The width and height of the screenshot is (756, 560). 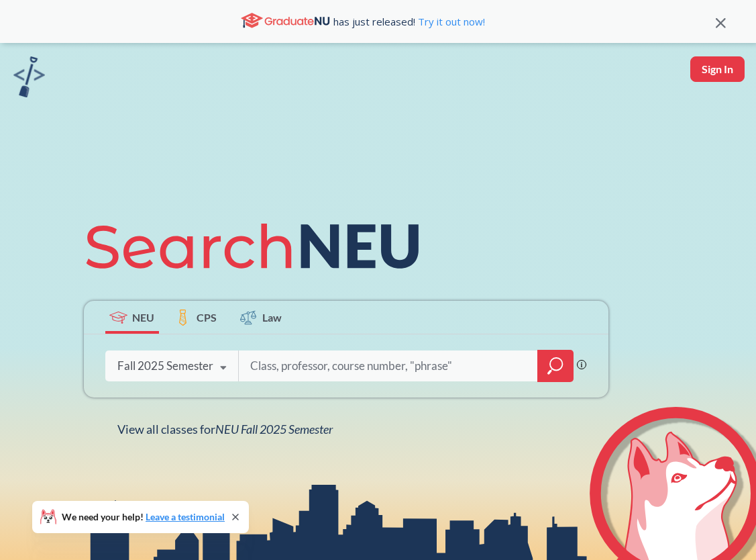 I want to click on button: Sign In, so click(x=717, y=69).